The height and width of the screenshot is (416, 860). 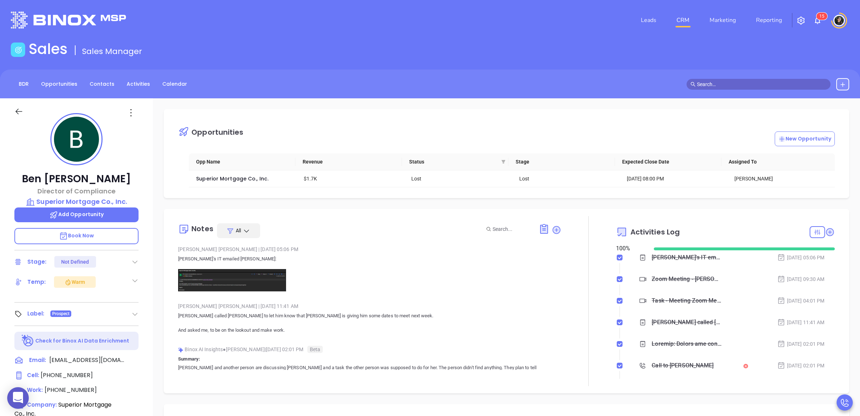 I want to click on p: New Opportunity, so click(x=805, y=139).